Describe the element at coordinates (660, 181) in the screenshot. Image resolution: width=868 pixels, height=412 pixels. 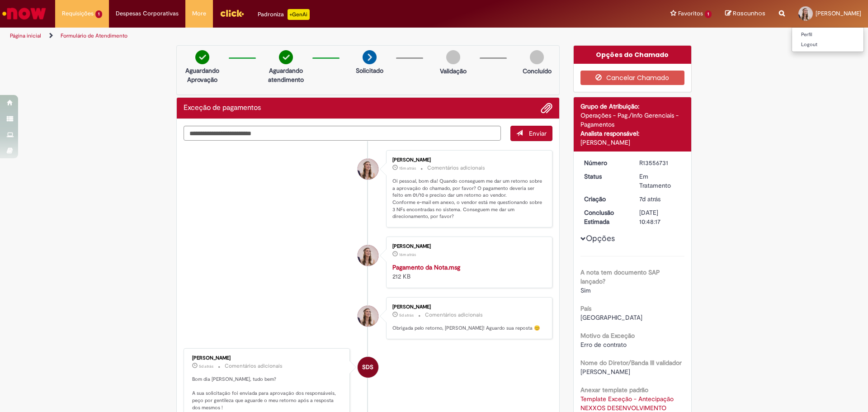
I see `div: Em Tratamento` at that location.